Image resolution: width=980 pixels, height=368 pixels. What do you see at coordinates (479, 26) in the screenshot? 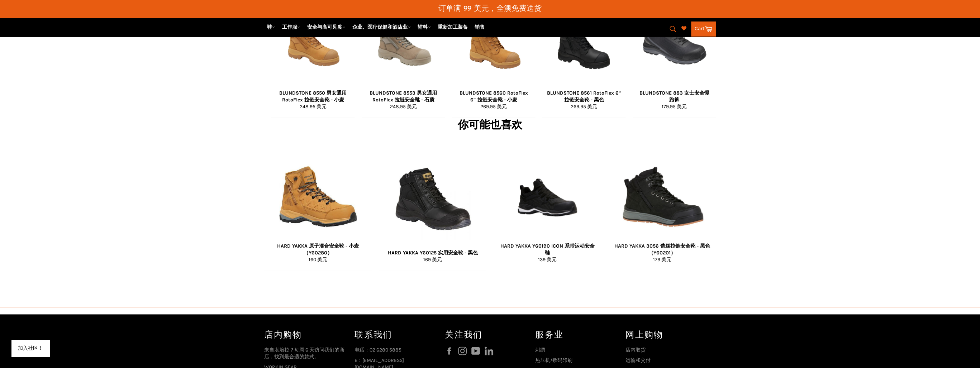
I see `a: 销售` at bounding box center [479, 26].